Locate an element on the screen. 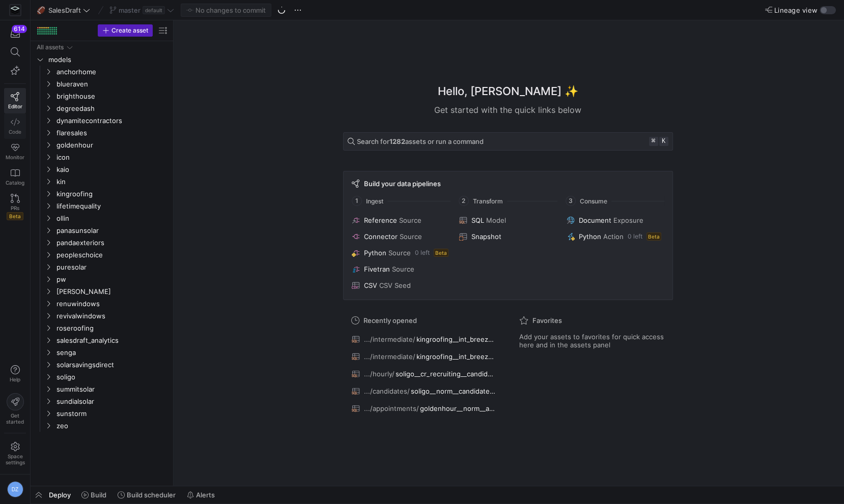  button: DZ is located at coordinates (15, 489).